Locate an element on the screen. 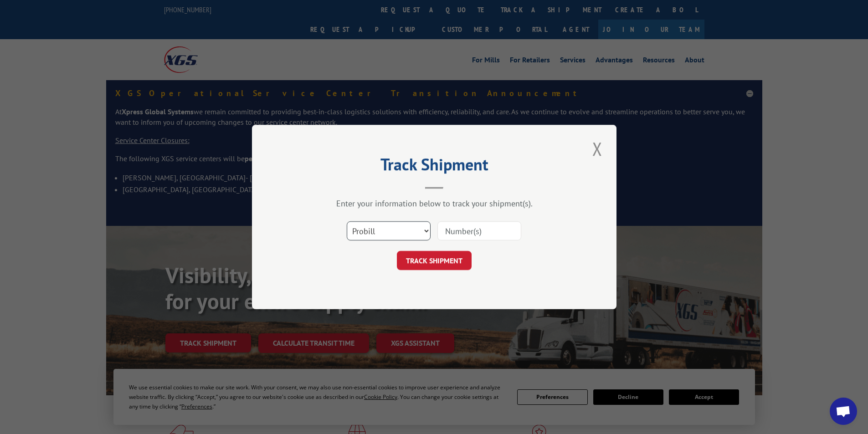  input: Number(s) is located at coordinates (479, 231).